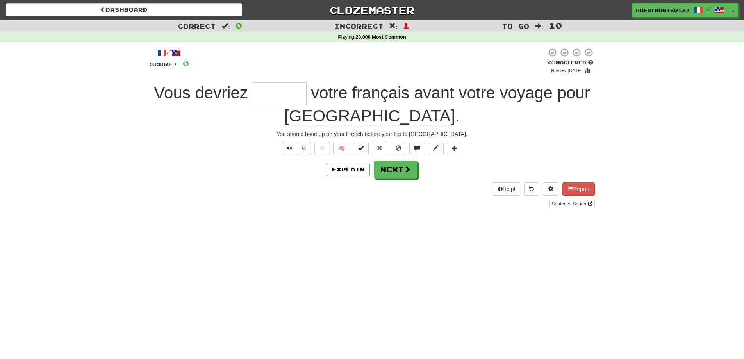  Describe the element at coordinates (398, 148) in the screenshot. I see `button: Ignore sentence (alt+i)` at that location.